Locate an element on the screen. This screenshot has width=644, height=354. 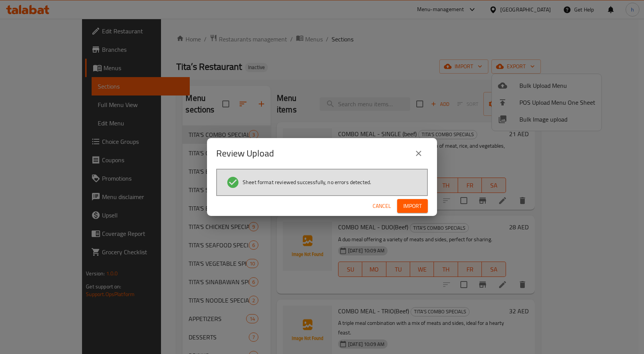
span: Sheet format reviewed successfully, no errors detected. is located at coordinates (306, 182).